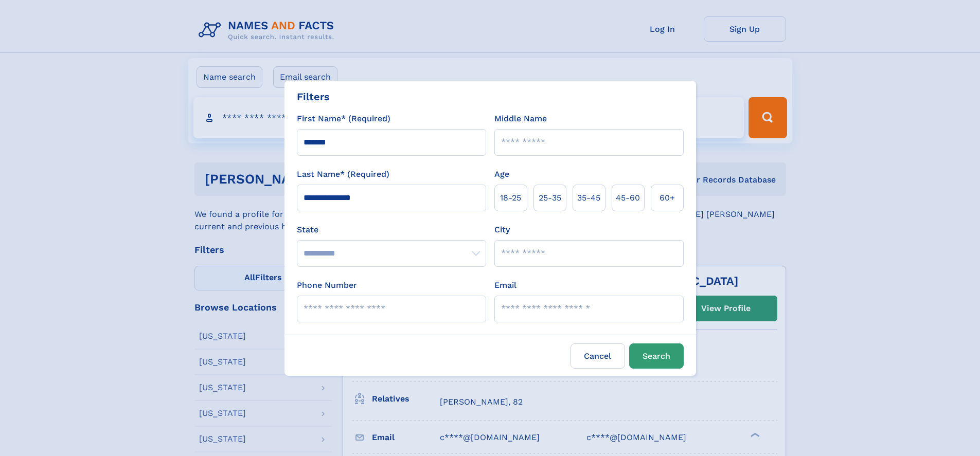 Image resolution: width=980 pixels, height=456 pixels. What do you see at coordinates (343, 119) in the screenshot?
I see `label: First Name* (Required)` at bounding box center [343, 119].